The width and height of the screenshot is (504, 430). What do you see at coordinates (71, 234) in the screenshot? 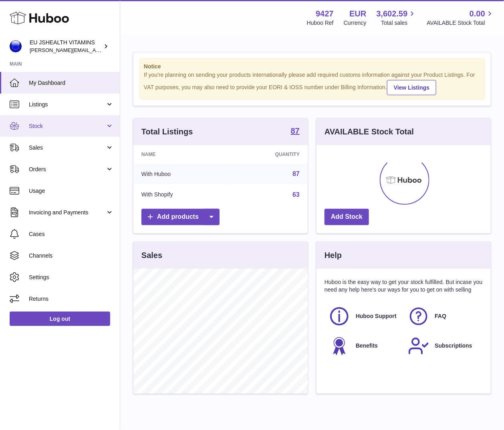
I see `span: Cases` at bounding box center [71, 234].